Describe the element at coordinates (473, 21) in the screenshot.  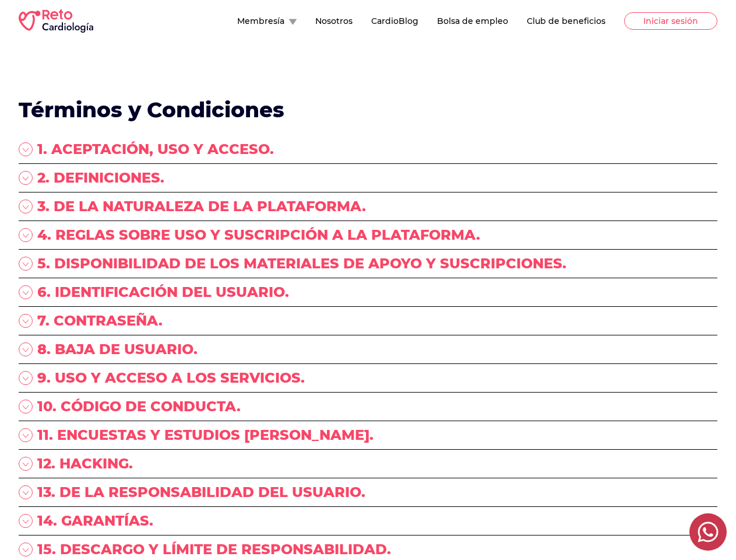
I see `button: Bolsa de empleo` at that location.